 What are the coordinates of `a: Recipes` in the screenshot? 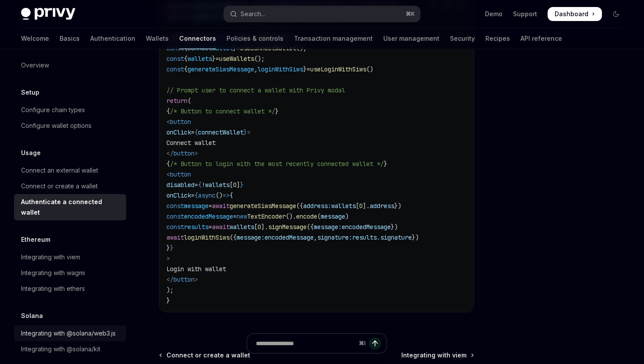 It's located at (497, 39).